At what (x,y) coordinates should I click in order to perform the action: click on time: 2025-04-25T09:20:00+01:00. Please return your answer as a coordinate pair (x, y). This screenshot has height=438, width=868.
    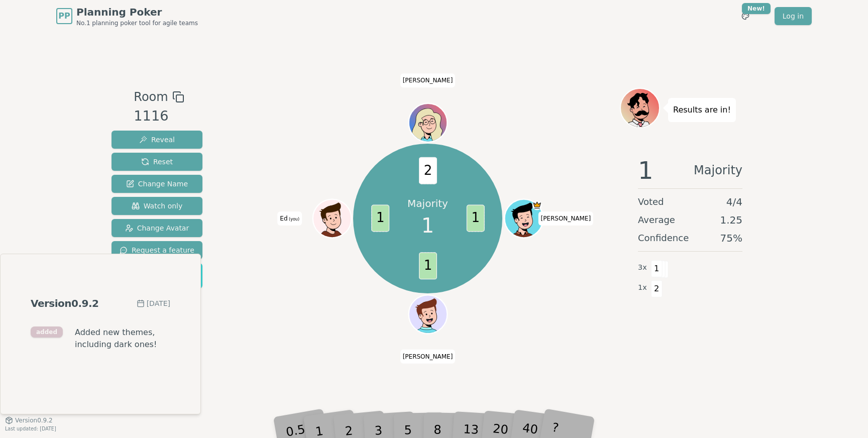
    Looking at the image, I should click on (158, 303).